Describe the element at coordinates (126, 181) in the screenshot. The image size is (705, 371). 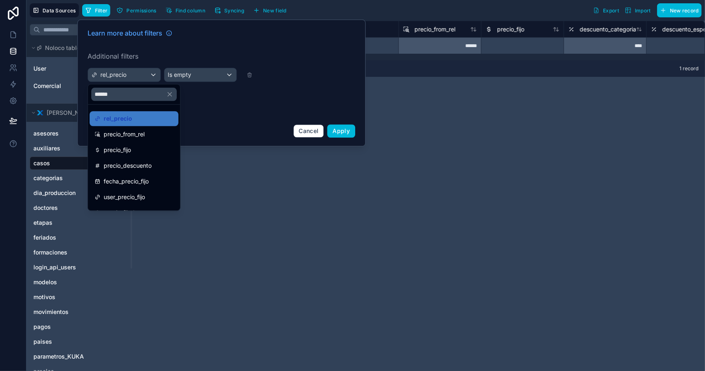
I see `span: fecha_precio_fijo` at that location.